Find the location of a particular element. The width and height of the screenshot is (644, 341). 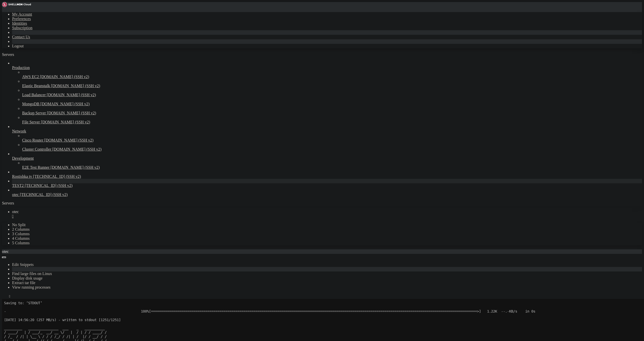

a: Production is located at coordinates (327, 68).